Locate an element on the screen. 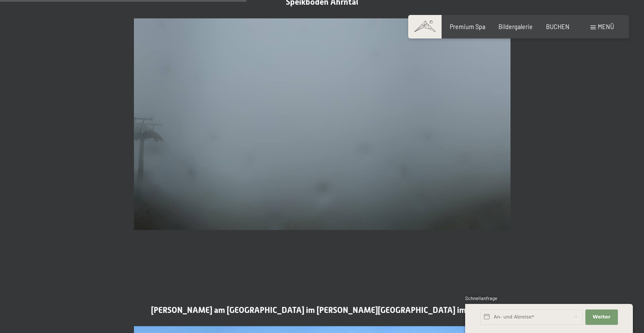  span: Weiter is located at coordinates (601, 317).